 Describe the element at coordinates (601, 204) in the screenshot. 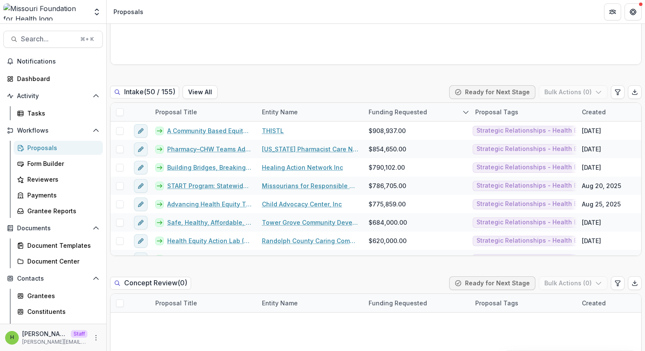

I see `div: Aug 25, 2025` at that location.